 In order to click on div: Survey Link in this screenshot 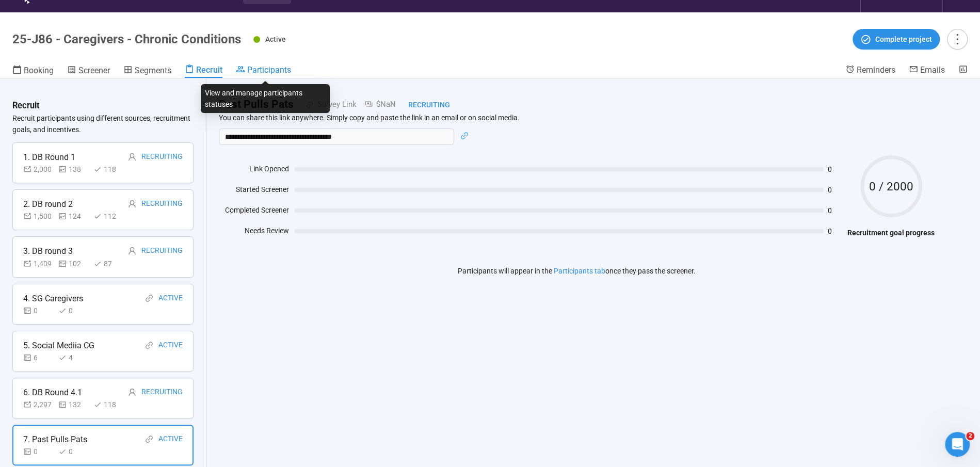, I will do `click(335, 105)`.